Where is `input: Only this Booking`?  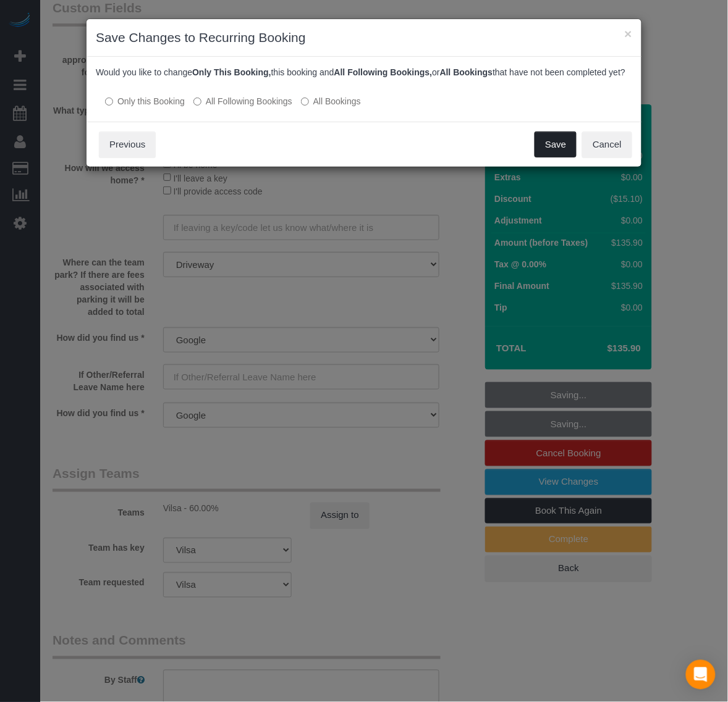
input: Only this Booking is located at coordinates (109, 101).